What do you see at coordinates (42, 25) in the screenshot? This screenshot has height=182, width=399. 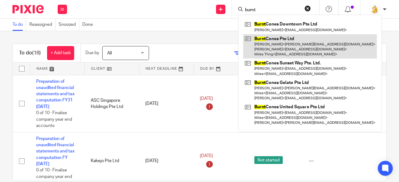 I see `a: Reassigned` at bounding box center [42, 25].